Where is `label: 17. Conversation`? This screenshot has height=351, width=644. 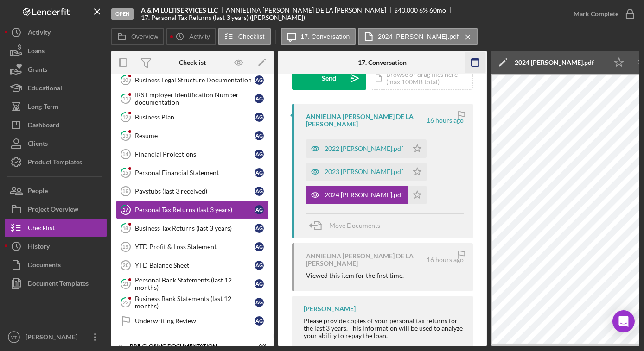
label: 17. Conversation is located at coordinates (325, 37).